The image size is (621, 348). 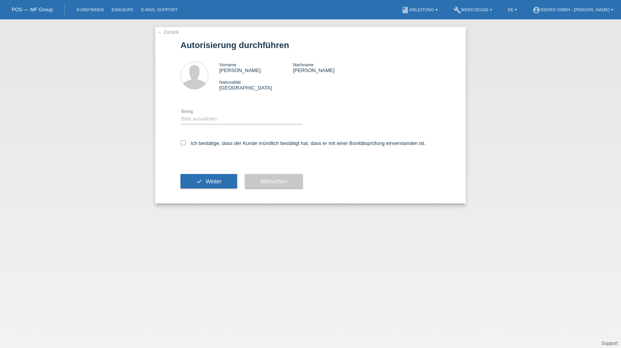 What do you see at coordinates (310, 45) in the screenshot?
I see `h1: Autorisierung durchführen` at bounding box center [310, 45].